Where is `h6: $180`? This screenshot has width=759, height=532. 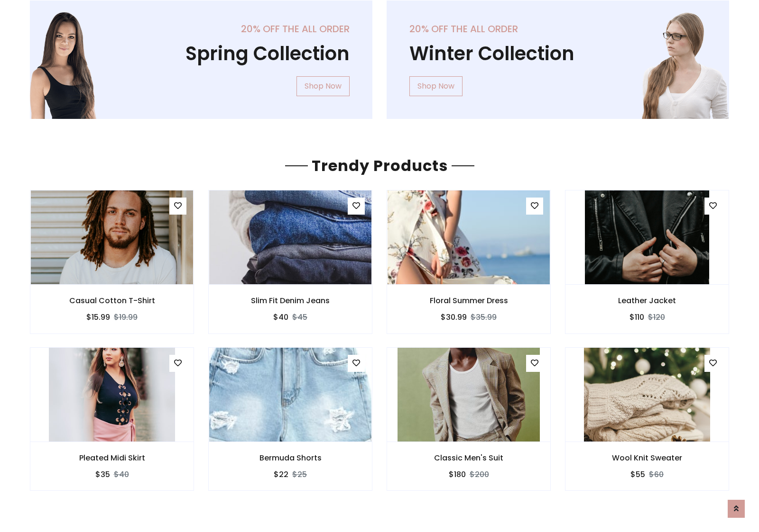 h6: $180 is located at coordinates (457, 475).